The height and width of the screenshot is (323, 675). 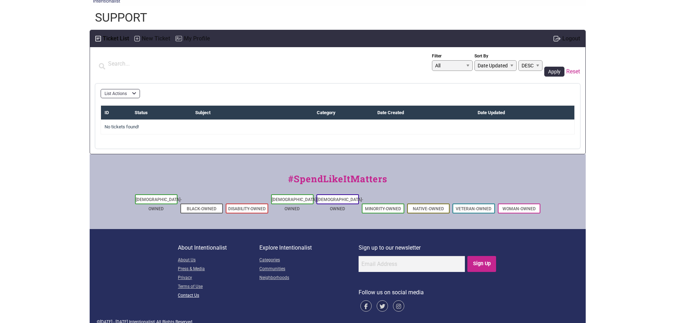 What do you see at coordinates (197, 39) in the screenshot?
I see `label: My Profile` at bounding box center [197, 39].